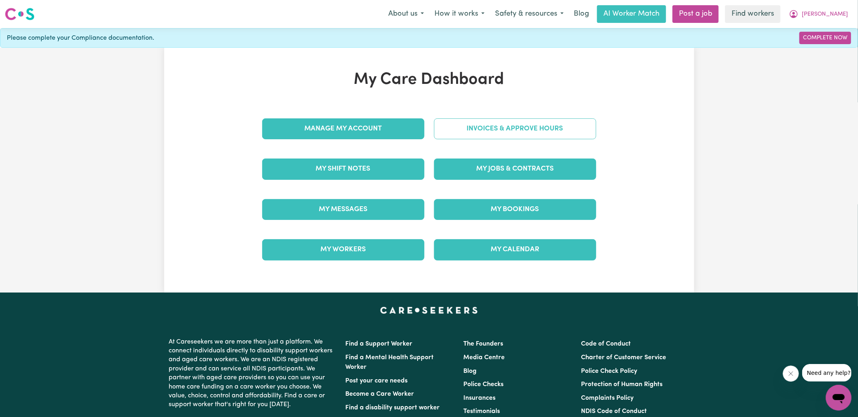 Image resolution: width=858 pixels, height=417 pixels. Describe the element at coordinates (406, 14) in the screenshot. I see `button: About us` at that location.